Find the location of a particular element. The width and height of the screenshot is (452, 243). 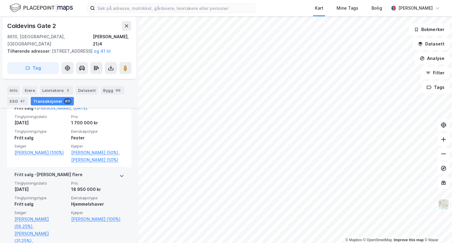

img: logo.f888ab2527a4732fd821a326f86c7f29.svg is located at coordinates (41, 8).